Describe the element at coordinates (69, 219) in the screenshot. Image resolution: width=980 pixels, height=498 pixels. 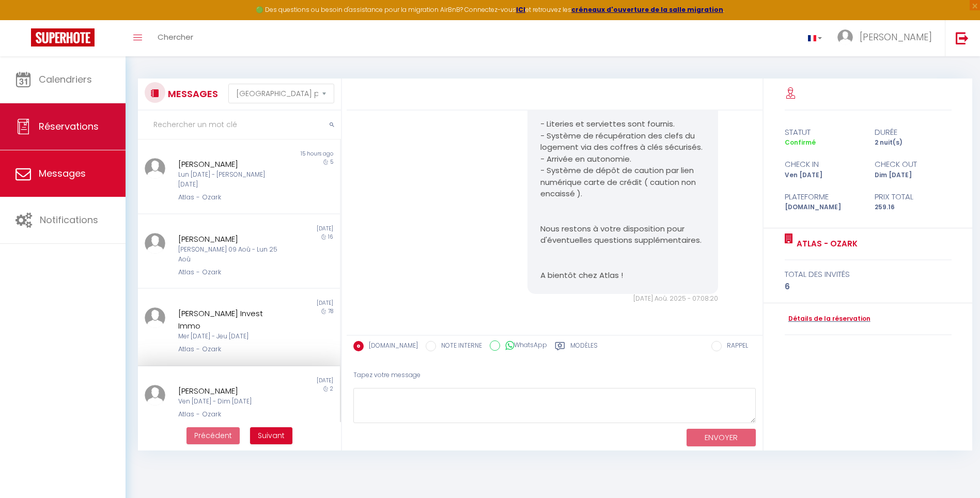
I see `span: Notifications` at that location.